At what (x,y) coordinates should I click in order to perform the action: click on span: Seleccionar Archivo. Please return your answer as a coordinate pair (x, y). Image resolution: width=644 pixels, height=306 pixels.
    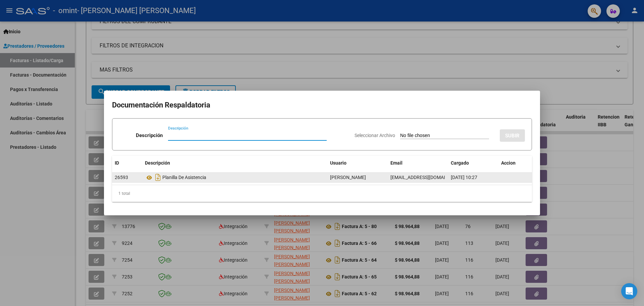
    Looking at the image, I should click on (375, 136).